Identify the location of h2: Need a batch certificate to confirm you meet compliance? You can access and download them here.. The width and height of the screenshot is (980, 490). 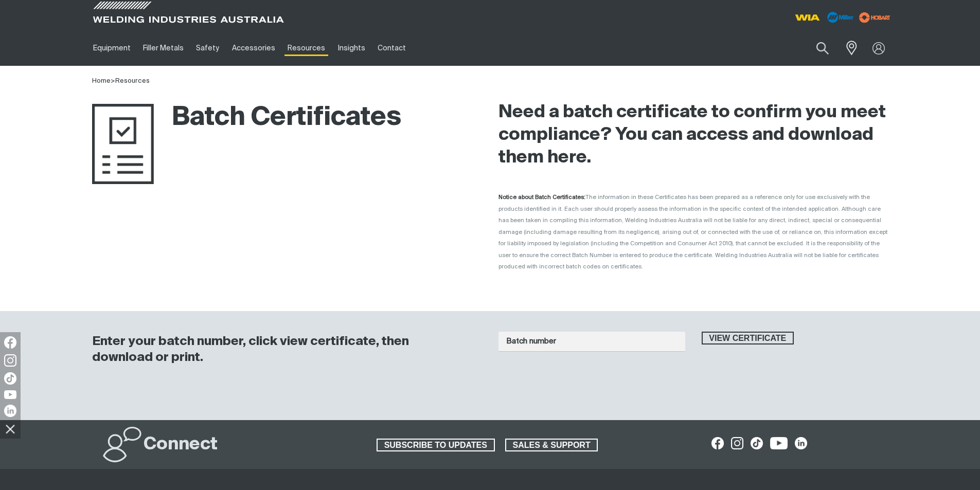
(694, 135).